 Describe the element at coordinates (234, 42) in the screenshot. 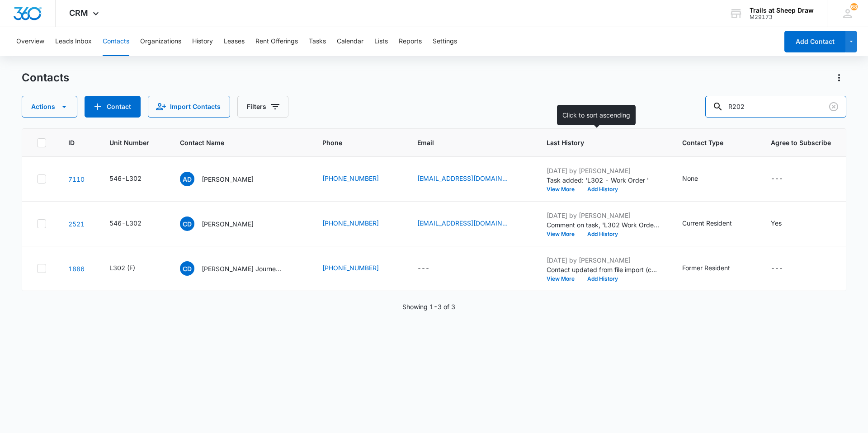

I see `button: Leases` at that location.